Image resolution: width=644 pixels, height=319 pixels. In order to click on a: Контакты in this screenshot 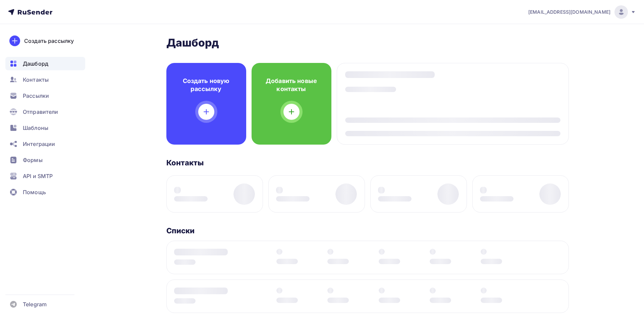, I will do `click(45, 80)`.